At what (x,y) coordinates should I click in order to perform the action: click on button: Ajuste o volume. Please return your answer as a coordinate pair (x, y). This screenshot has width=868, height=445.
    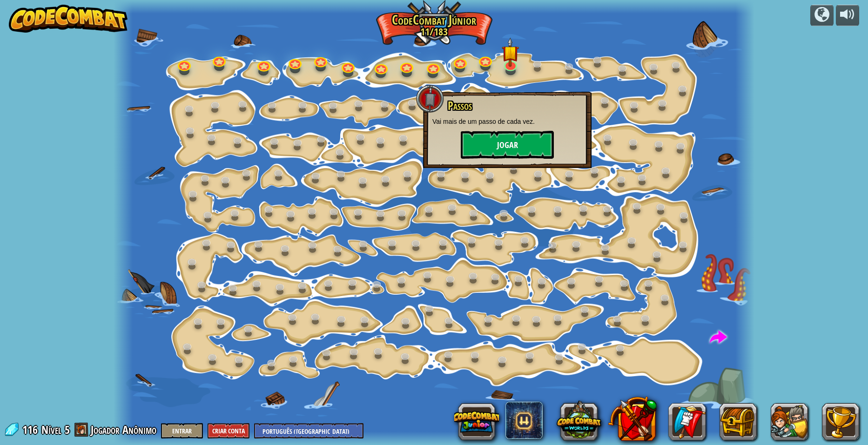
    Looking at the image, I should click on (847, 15).